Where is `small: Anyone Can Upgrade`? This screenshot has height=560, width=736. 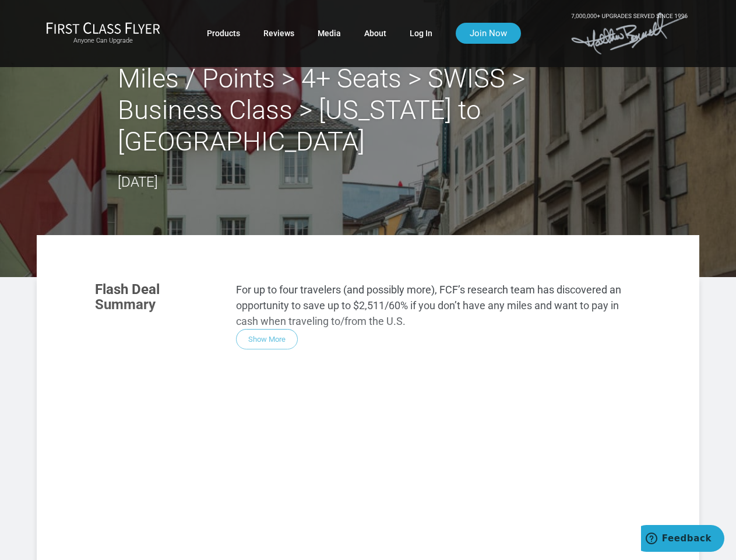
small: Anyone Can Upgrade is located at coordinates (103, 41).